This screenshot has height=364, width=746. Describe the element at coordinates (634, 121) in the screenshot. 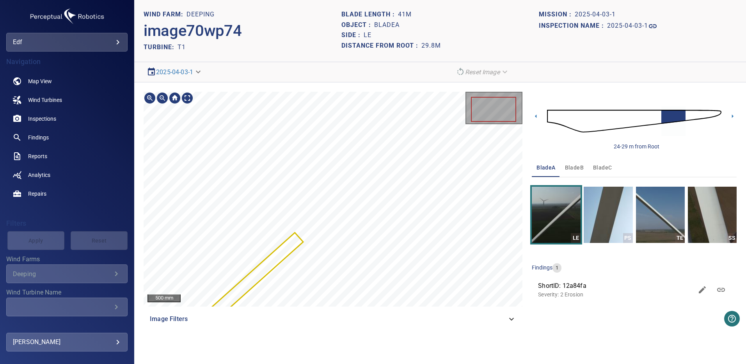

I see `img: d` at that location.